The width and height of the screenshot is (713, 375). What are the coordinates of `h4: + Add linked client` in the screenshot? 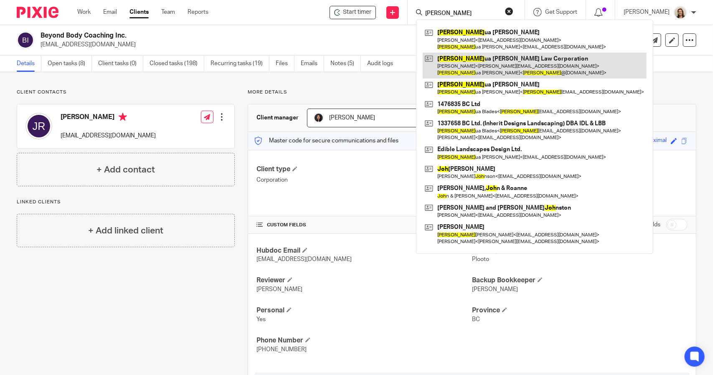 It's located at (126, 231).